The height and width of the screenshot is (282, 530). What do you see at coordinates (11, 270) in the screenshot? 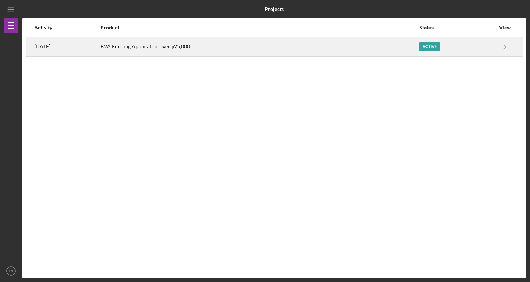
I see `button: LR` at bounding box center [11, 270].